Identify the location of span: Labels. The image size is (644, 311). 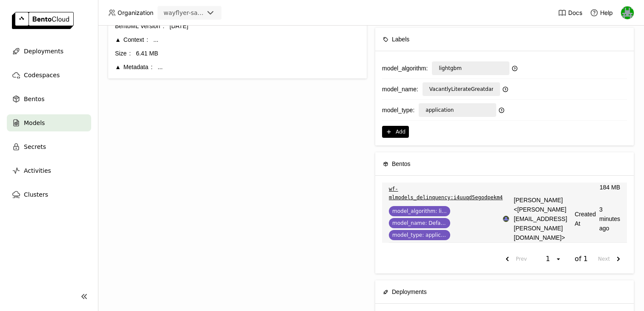
(400, 39).